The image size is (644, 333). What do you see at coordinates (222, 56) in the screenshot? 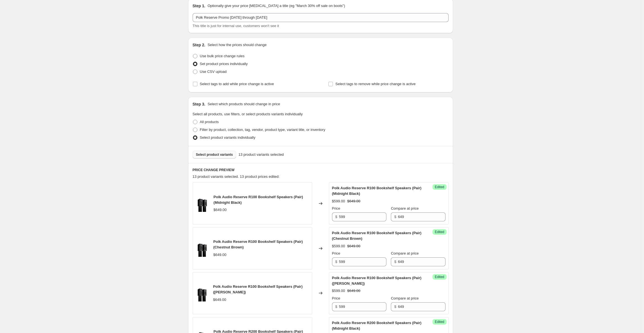
I see `span: Use bulk price change rules` at bounding box center [222, 56].